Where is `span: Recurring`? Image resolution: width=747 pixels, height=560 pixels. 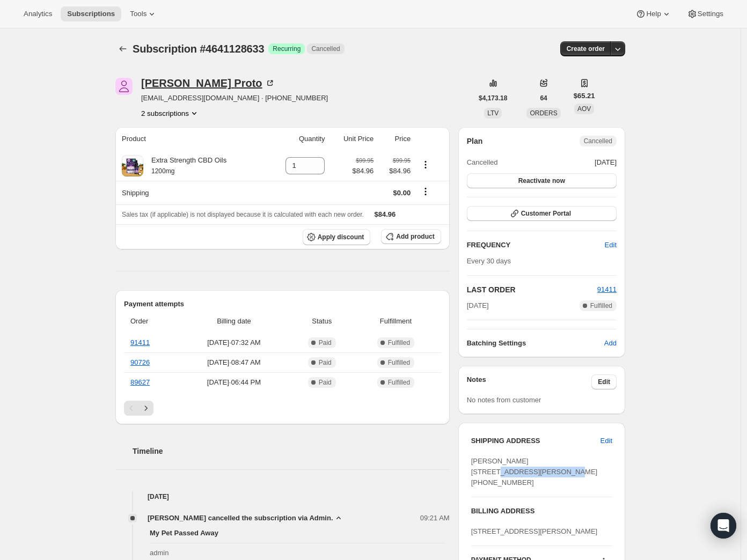
span: Recurring is located at coordinates (287, 49).